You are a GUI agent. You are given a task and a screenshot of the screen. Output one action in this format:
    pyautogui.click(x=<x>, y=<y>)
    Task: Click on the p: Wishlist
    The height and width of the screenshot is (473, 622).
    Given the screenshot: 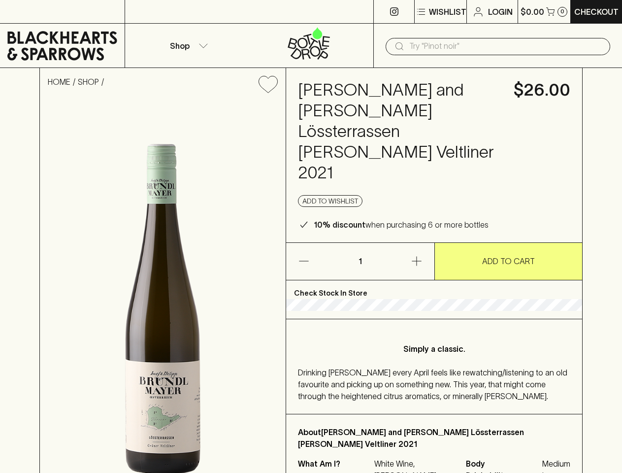 What is the action you would take?
    pyautogui.click(x=447, y=12)
    